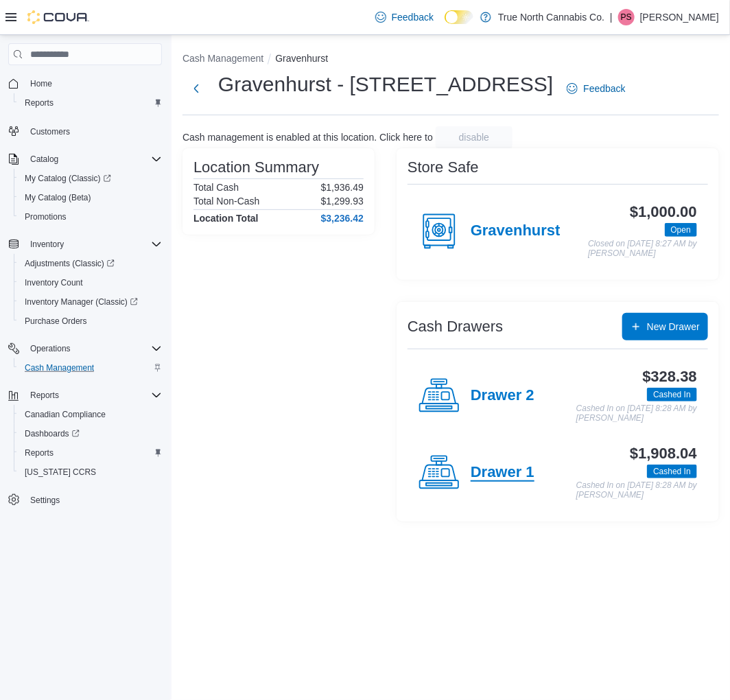 This screenshot has height=700, width=730. What do you see at coordinates (503, 473) in the screenshot?
I see `h4: Drawer 1` at bounding box center [503, 473].